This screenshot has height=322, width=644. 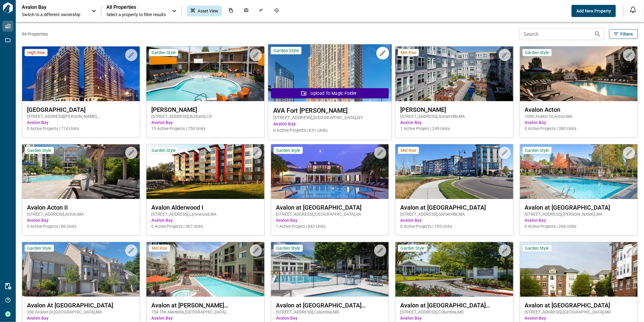 I want to click on div: Job History, so click(x=277, y=11).